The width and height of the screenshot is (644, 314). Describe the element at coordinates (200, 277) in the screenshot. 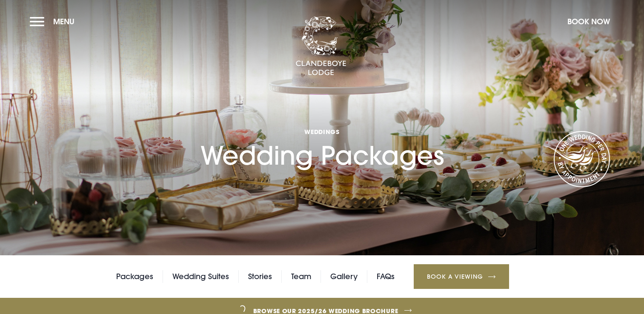

I see `a: Wedding Suites` at that location.